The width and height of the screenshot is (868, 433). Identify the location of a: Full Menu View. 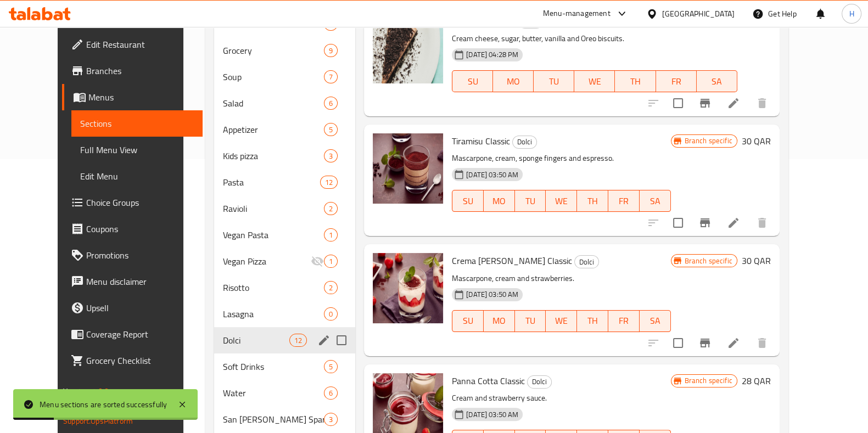
(137, 150).